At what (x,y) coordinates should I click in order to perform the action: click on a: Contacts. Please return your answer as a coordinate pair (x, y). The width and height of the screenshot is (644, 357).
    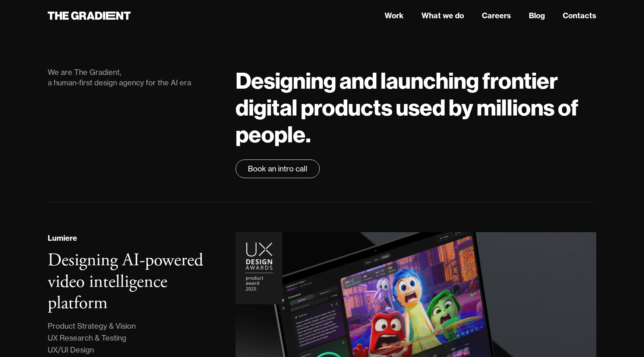
    Looking at the image, I should click on (580, 15).